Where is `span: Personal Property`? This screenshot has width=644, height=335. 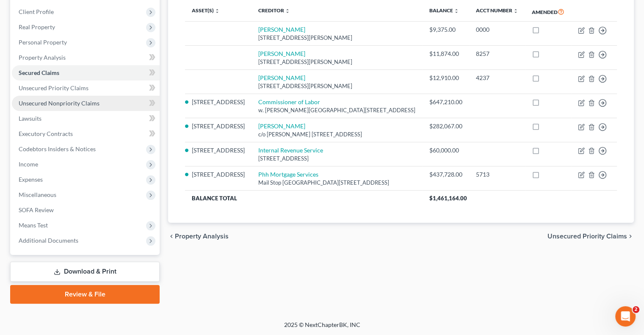
span: Personal Property is located at coordinates (43, 42).